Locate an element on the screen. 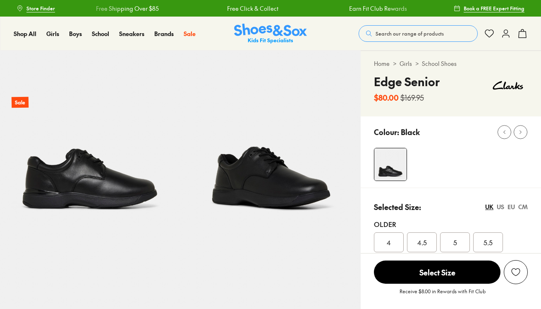 Image resolution: width=541 pixels, height=309 pixels. img: SNS_Logo_Responsive.svg is located at coordinates (271, 34).